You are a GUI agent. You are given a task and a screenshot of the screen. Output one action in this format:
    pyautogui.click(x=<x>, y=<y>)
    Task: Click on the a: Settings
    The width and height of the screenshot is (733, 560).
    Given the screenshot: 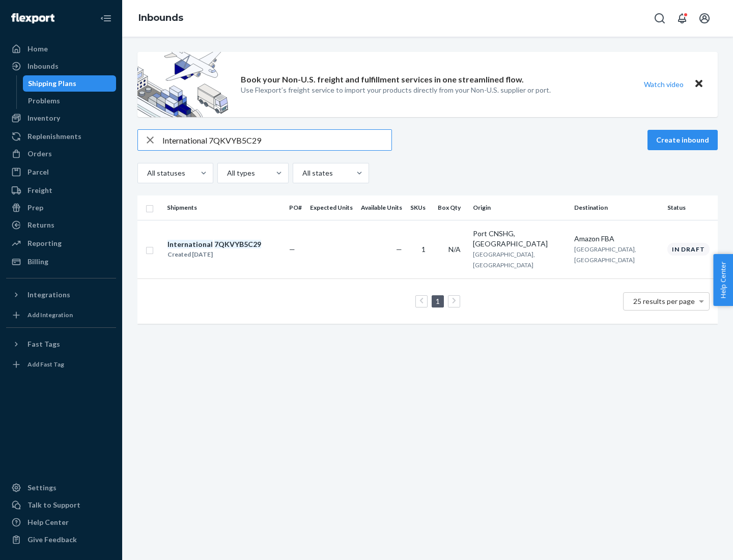 What is the action you would take?
    pyautogui.click(x=61, y=488)
    